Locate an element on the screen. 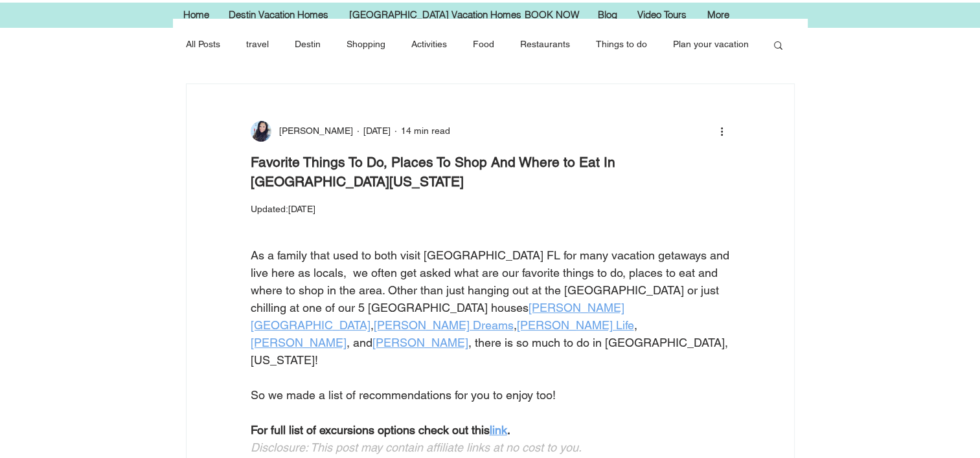  a: travel is located at coordinates (257, 44).